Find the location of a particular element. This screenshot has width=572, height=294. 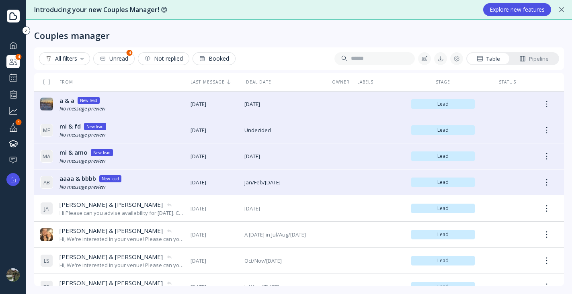

button: Explore new features is located at coordinates (517, 10).